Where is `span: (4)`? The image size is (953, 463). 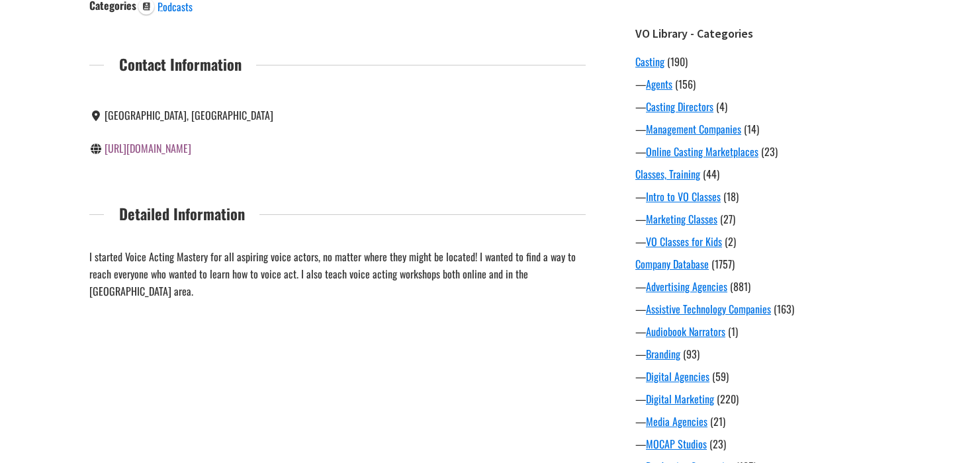
span: (4) is located at coordinates (722, 107).